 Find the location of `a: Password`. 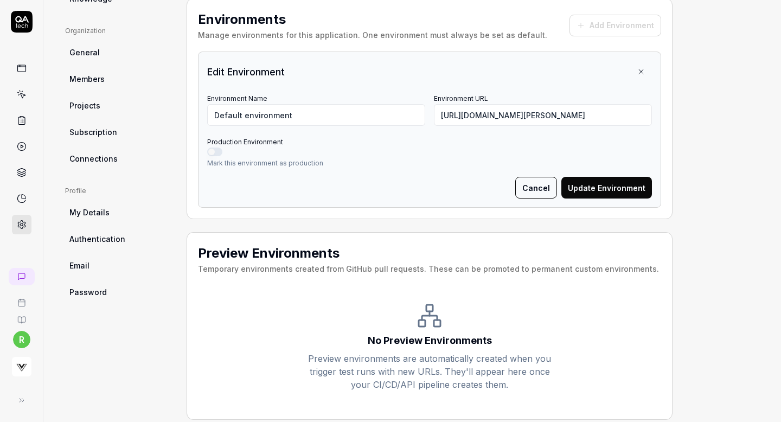

a: Password is located at coordinates (117, 292).